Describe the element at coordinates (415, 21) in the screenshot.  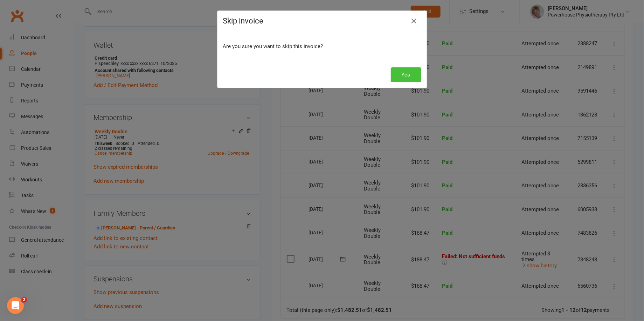
I see `button: Close` at that location.